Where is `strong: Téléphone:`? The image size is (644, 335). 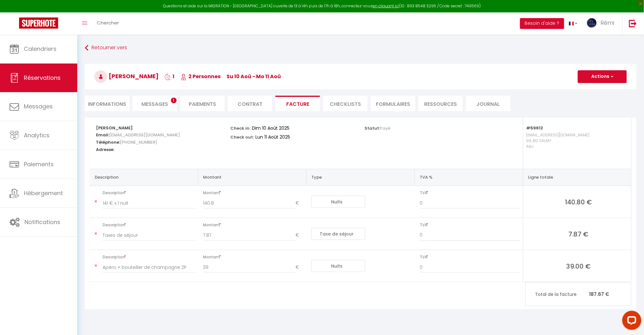
strong: Téléphone: is located at coordinates (108, 142).